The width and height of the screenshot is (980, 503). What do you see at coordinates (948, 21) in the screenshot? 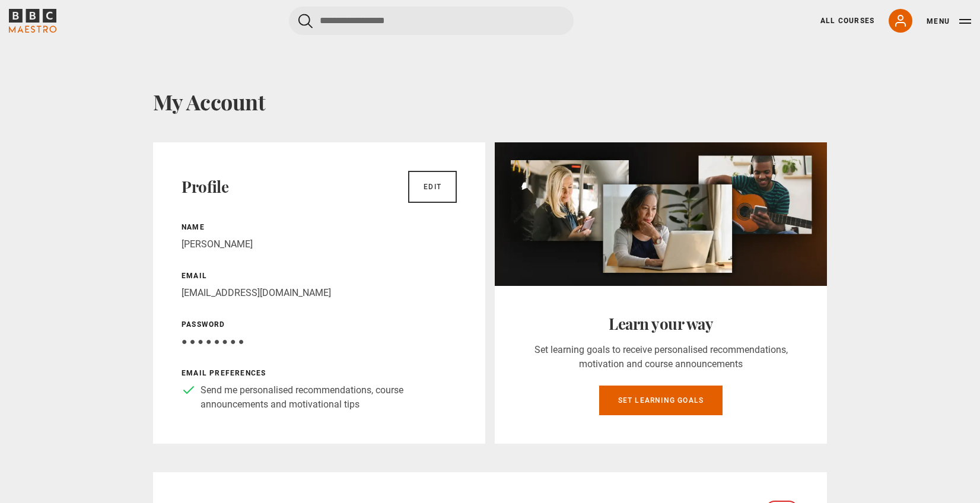
I see `button: Toggle navigation` at bounding box center [948, 21].